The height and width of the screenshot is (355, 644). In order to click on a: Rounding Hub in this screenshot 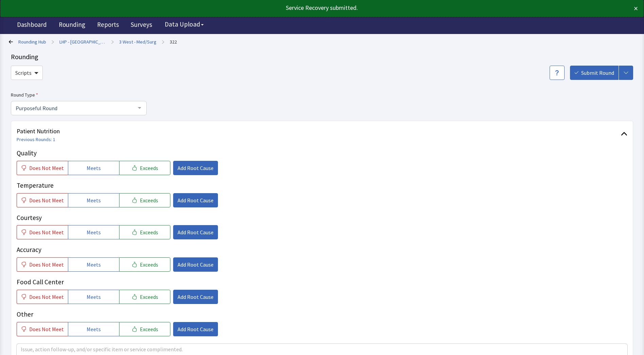, I will do `click(33, 42)`.